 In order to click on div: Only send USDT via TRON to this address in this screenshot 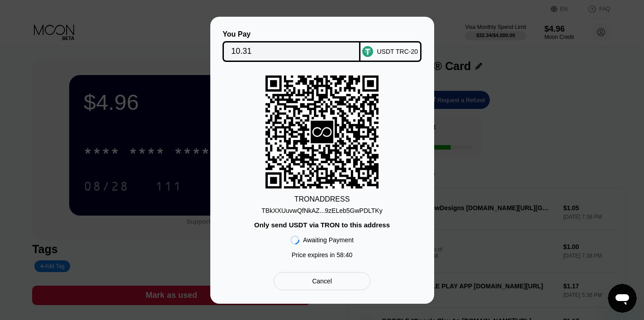, I will do `click(322, 225)`.